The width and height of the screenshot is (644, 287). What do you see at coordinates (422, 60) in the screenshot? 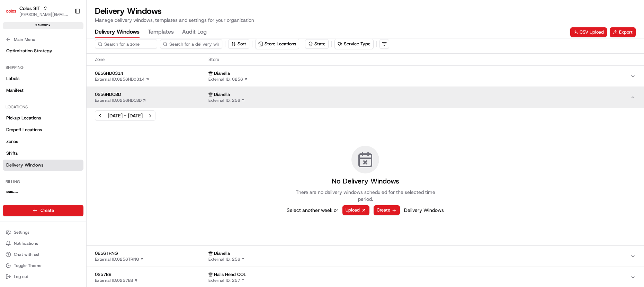
I see `span: Store` at bounding box center [422, 60].